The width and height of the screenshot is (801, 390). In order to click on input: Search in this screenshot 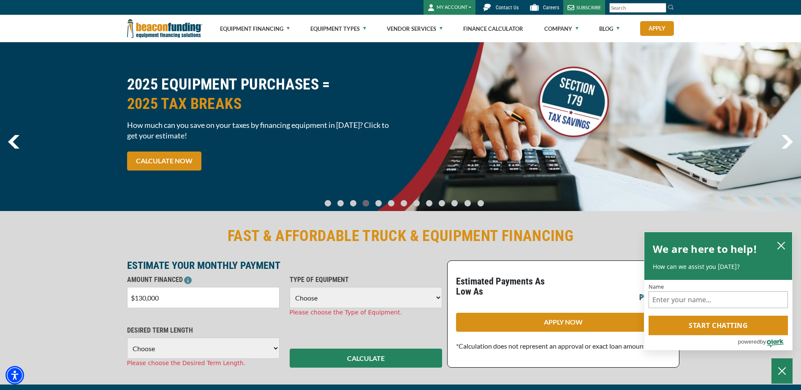, I will do `click(637, 8)`.